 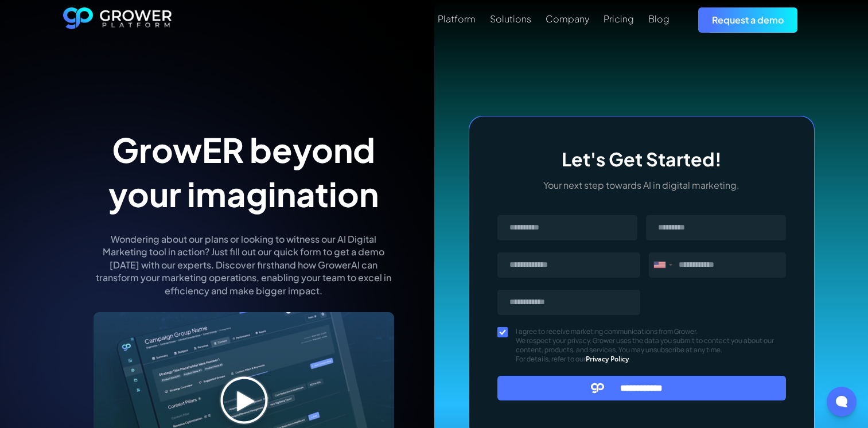 What do you see at coordinates (618, 19) in the screenshot?
I see `a: Pricing` at bounding box center [618, 19].